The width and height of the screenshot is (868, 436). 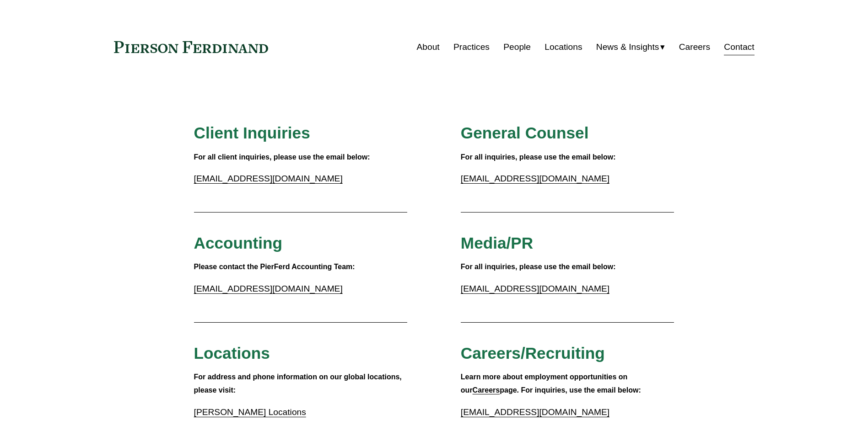 What do you see at coordinates (525, 133) in the screenshot?
I see `span: General Counsel` at bounding box center [525, 133].